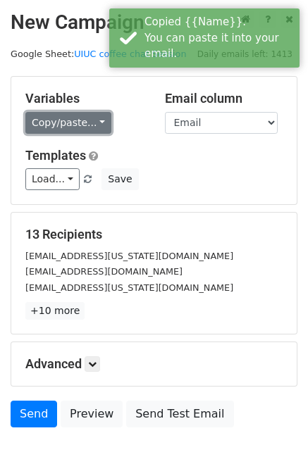  Describe the element at coordinates (120, 179) in the screenshot. I see `button: Save` at that location.